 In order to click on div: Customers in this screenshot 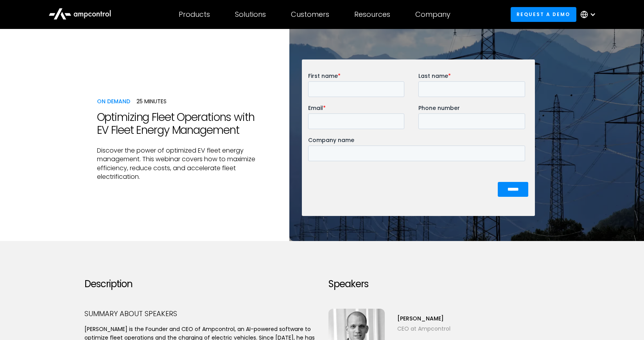, I will do `click(310, 15)`.